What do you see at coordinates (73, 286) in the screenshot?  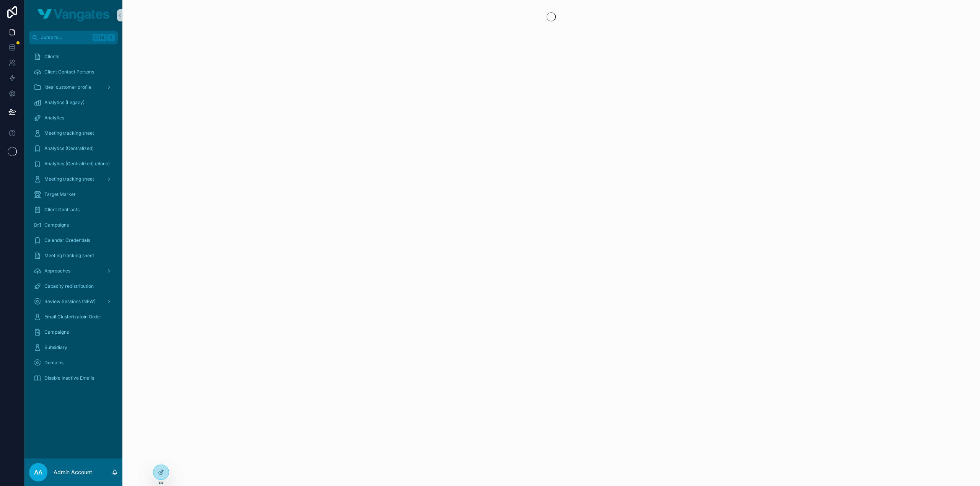 I see `a: Capacity redistribution` at bounding box center [73, 286].